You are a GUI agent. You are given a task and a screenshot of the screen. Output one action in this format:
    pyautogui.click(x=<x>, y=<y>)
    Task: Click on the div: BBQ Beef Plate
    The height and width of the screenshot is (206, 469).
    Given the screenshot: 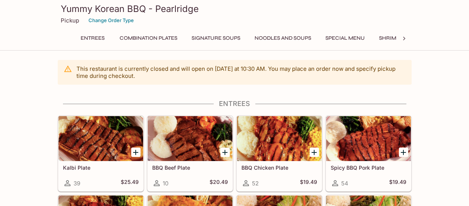 What is the action you would take?
    pyautogui.click(x=190, y=139)
    